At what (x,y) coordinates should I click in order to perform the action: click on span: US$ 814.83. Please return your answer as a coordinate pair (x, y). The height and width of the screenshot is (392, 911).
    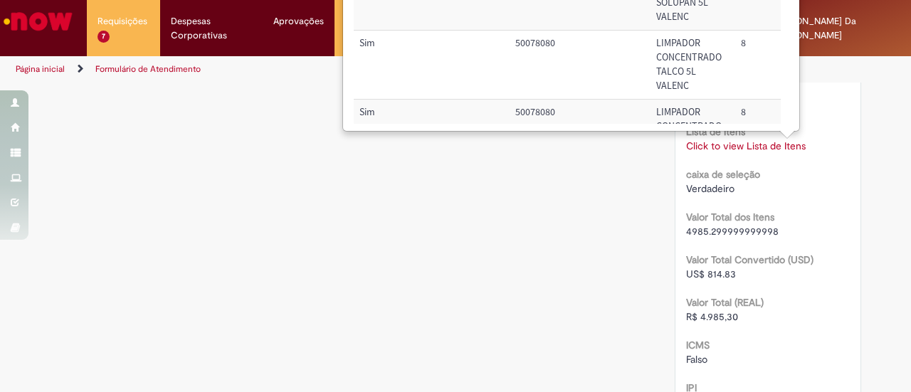
    Looking at the image, I should click on (711, 274).